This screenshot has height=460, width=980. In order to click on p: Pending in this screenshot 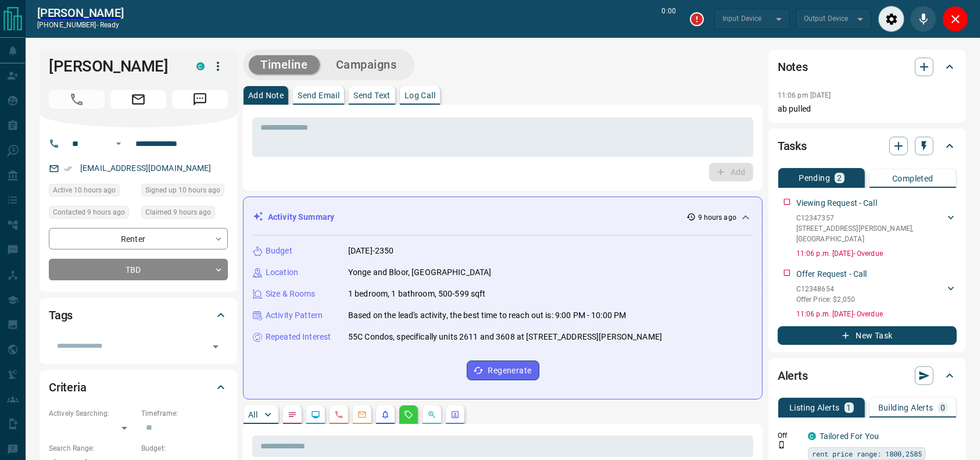, I will do `click(815, 178)`.